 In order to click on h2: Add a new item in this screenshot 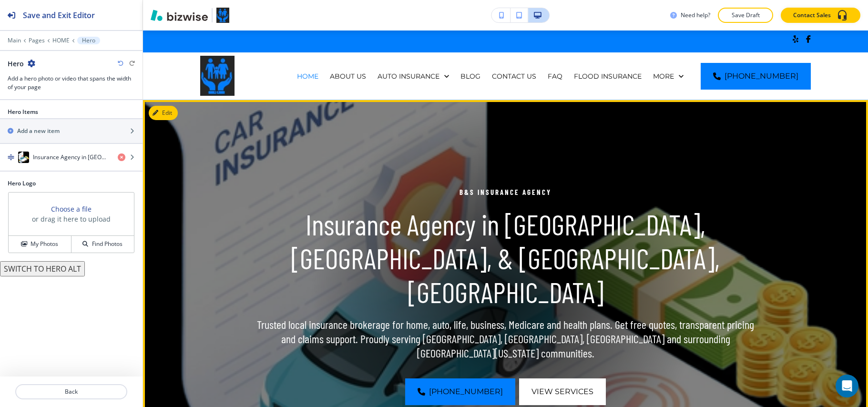, I will do `click(38, 131)`.